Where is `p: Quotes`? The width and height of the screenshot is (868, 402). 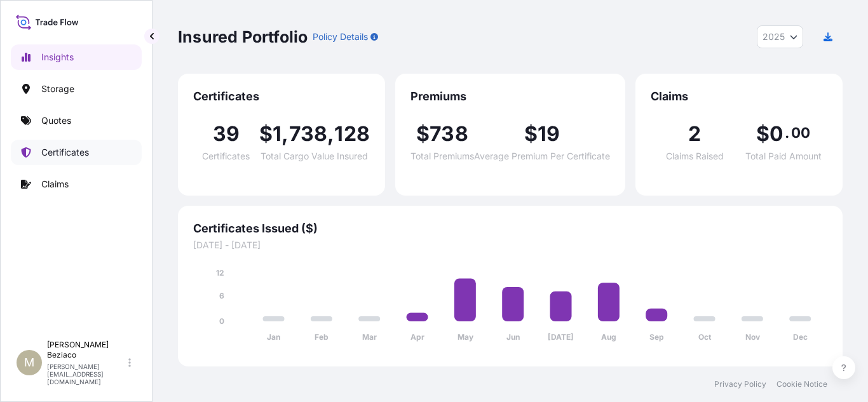 p: Quotes is located at coordinates (56, 121).